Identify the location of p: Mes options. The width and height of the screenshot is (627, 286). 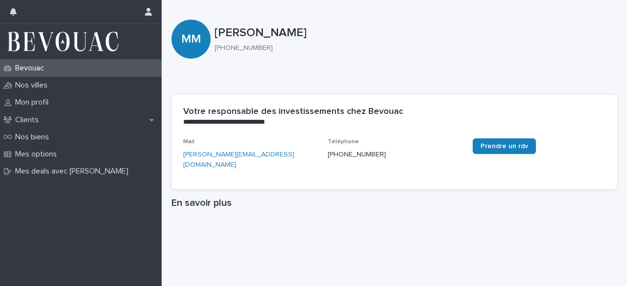
(38, 154).